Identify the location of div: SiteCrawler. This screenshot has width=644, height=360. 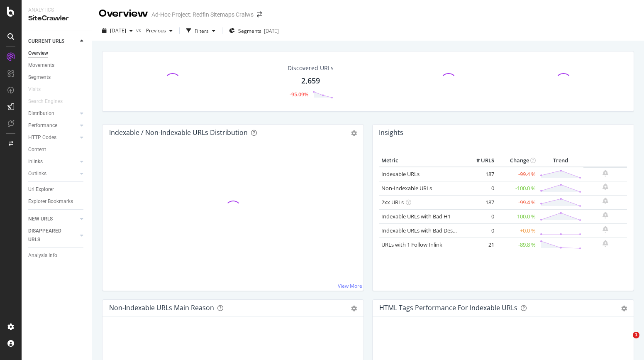
(57, 18).